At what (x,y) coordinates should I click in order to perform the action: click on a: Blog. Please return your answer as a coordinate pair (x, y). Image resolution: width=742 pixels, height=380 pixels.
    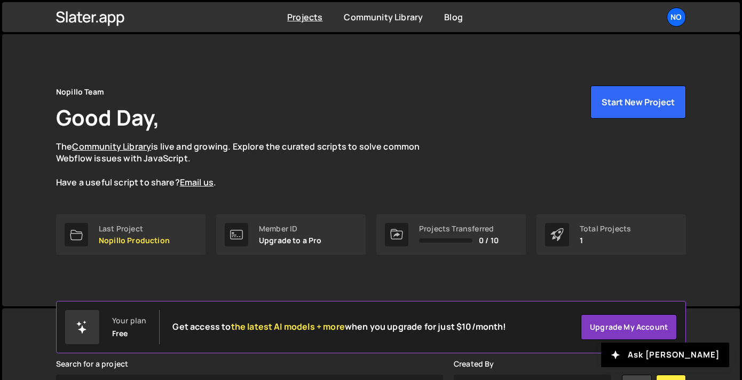
    Looking at the image, I should click on (453, 17).